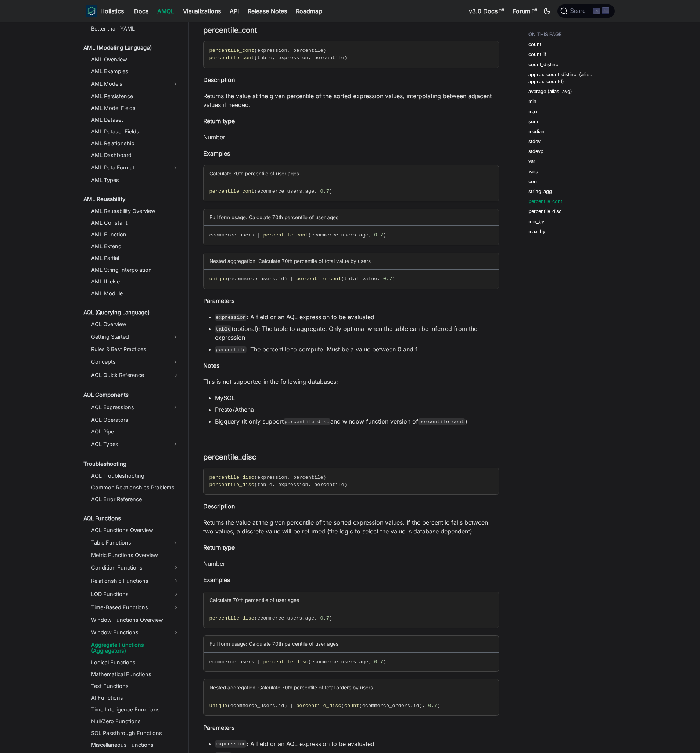 The height and width of the screenshot is (753, 700). I want to click on a: corr, so click(533, 182).